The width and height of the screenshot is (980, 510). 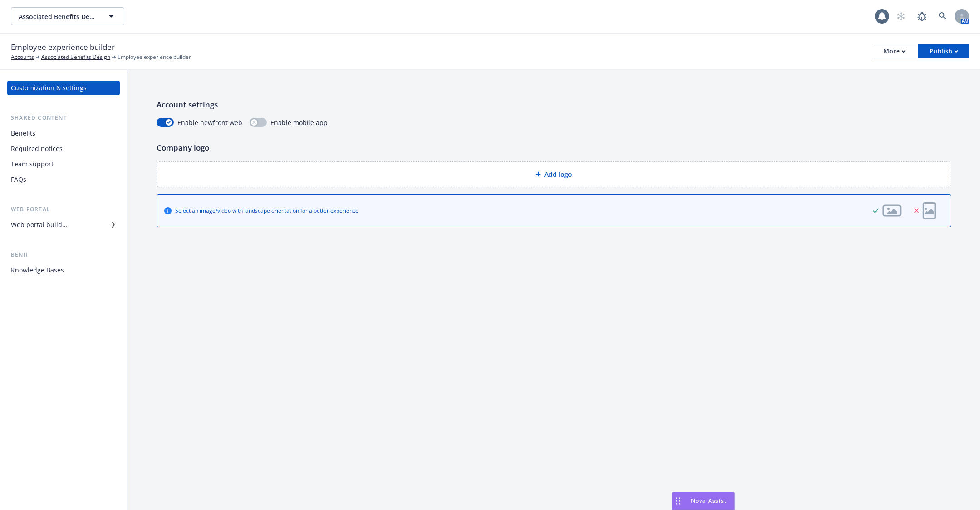 What do you see at coordinates (703, 501) in the screenshot?
I see `button: Nova Assist` at bounding box center [703, 501].